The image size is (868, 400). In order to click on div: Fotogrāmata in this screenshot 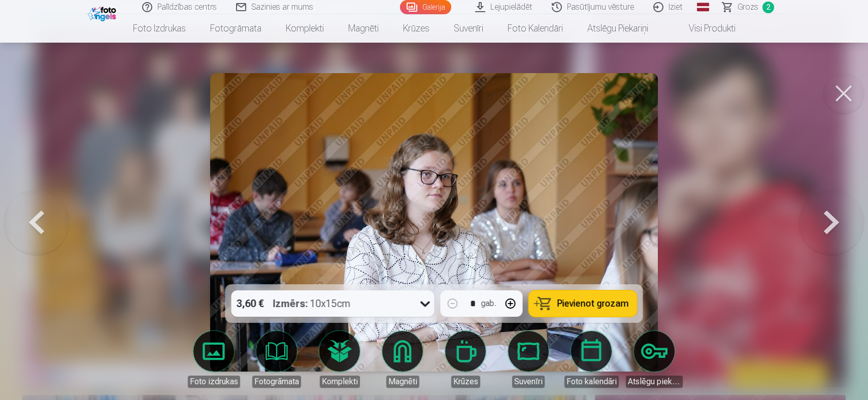, I will do `click(277, 382)`.